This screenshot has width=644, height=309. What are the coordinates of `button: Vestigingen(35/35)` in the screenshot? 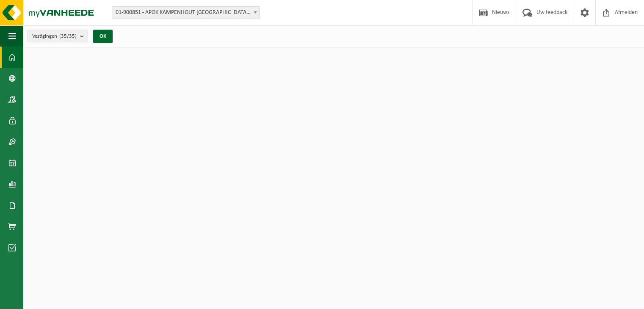 It's located at (58, 36).